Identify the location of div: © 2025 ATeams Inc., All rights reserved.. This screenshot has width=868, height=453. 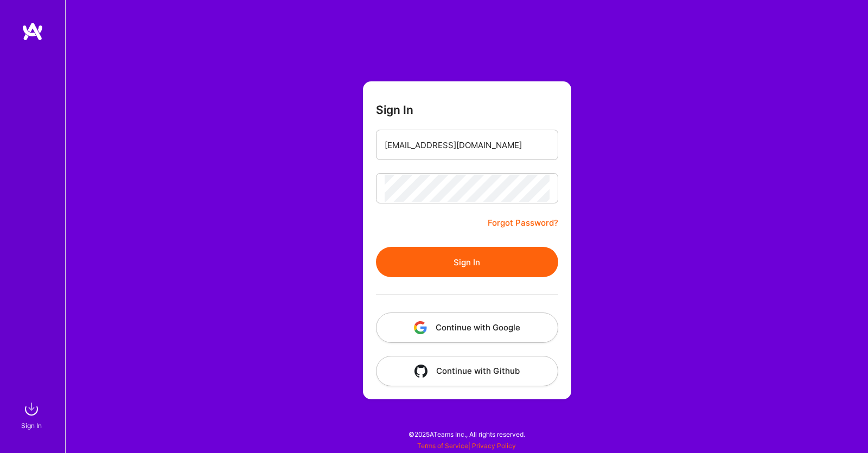
(466, 434).